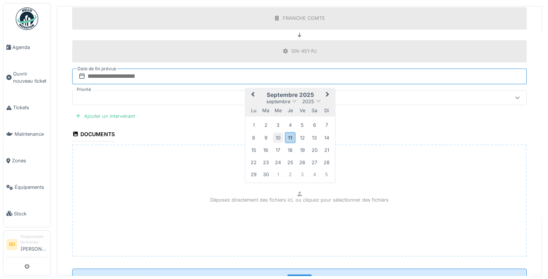 This screenshot has height=279, width=548. Describe the element at coordinates (278, 137) in the screenshot. I see `div: Choose mercredi 10 septembre 2025` at that location.